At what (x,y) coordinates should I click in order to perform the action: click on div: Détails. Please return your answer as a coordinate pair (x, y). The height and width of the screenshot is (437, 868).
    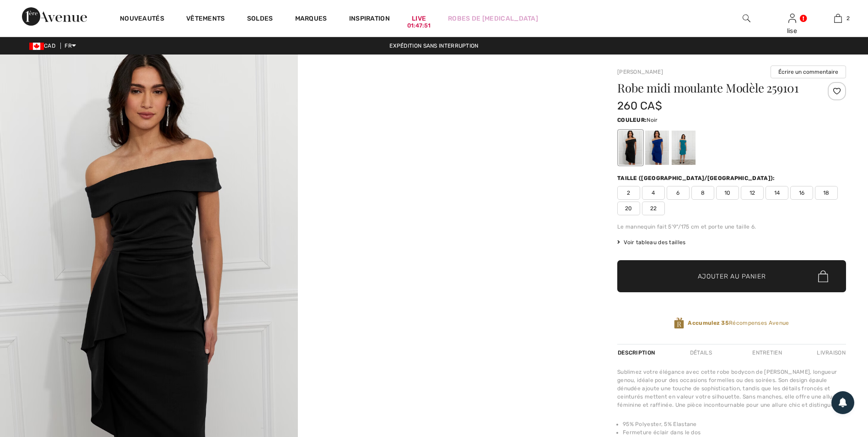
    Looking at the image, I should click on (701, 353).